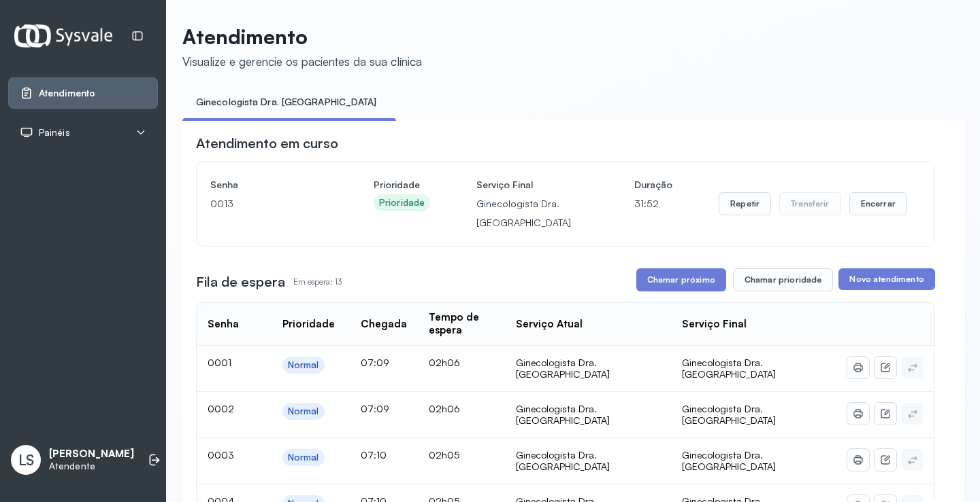  I want to click on button: Transferir, so click(809, 204).